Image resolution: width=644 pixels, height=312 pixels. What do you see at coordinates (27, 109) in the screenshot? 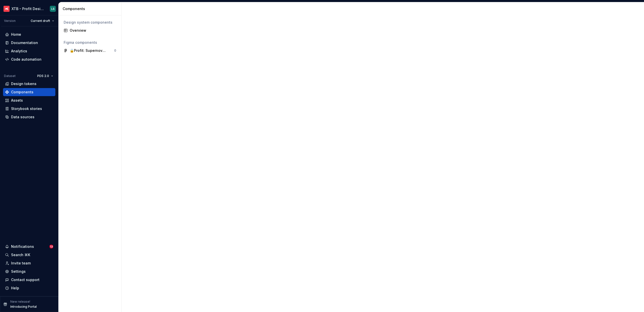
I see `div: Storybook stories` at bounding box center [27, 109].